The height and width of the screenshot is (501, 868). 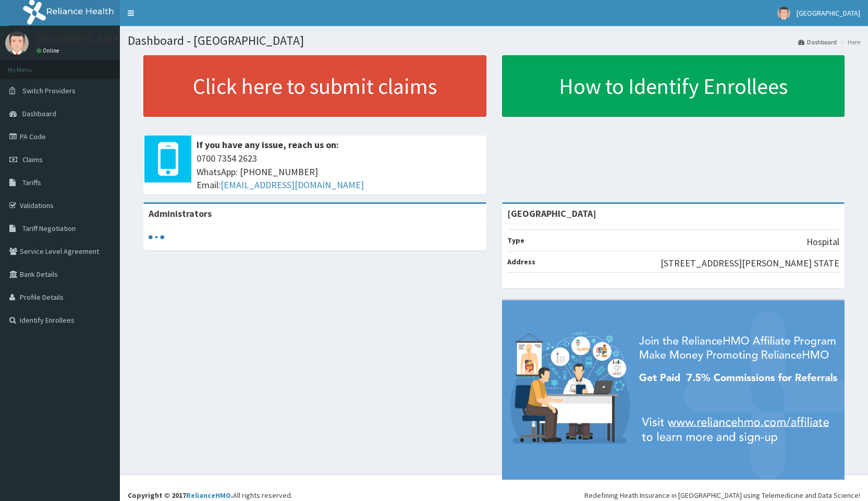 What do you see at coordinates (849, 42) in the screenshot?
I see `li: Here` at bounding box center [849, 42].